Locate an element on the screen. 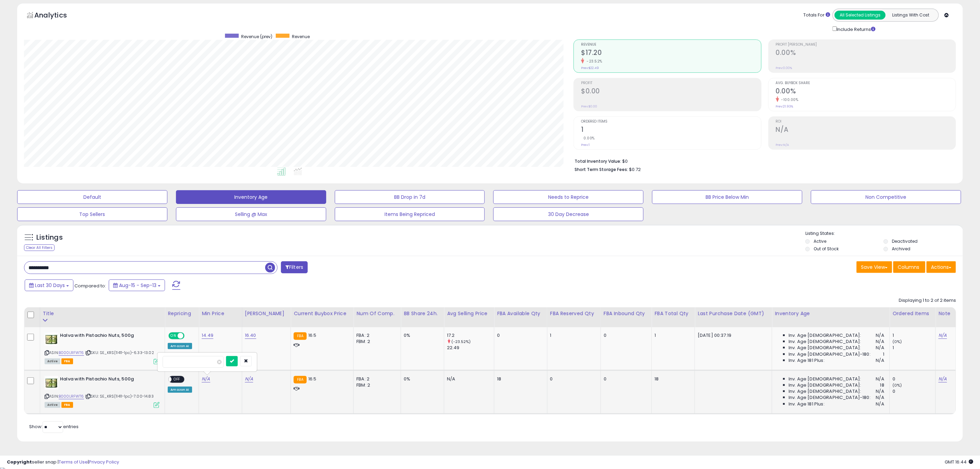 This screenshot has height=469, width=980. div: Repricing is located at coordinates (182, 313).